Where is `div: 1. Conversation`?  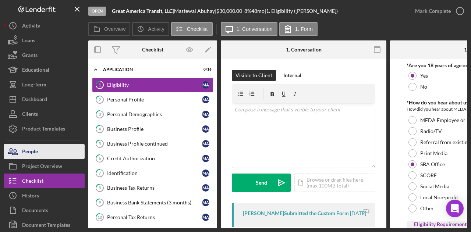 div: 1. Conversation is located at coordinates (304, 50).